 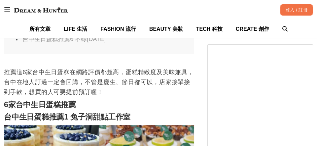 What do you see at coordinates (209, 29) in the screenshot?
I see `span: TECH 科技` at bounding box center [209, 29].